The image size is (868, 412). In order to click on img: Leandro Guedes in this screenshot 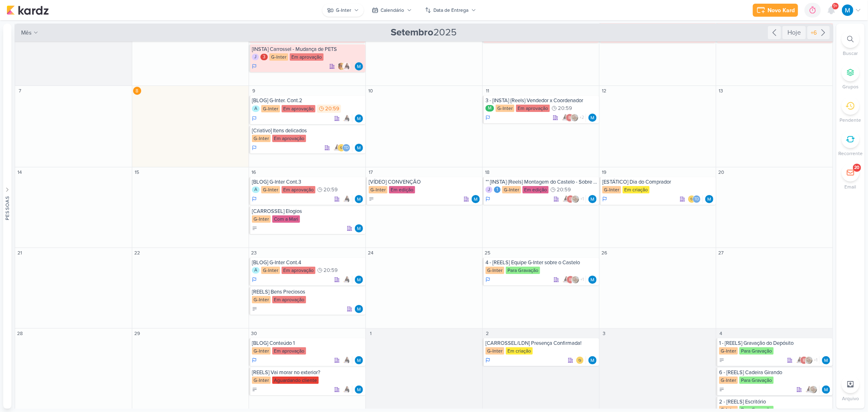, I will do `click(341, 66)`.